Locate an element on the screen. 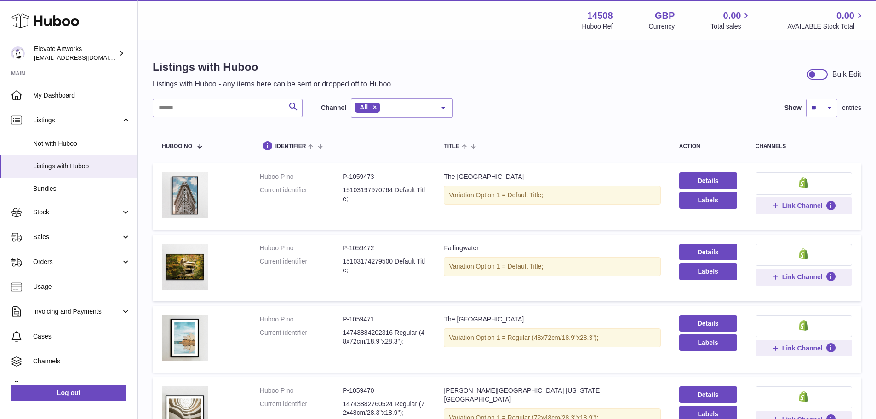 The height and width of the screenshot is (419, 876). img: The Flatiron Building is located at coordinates (185, 195).